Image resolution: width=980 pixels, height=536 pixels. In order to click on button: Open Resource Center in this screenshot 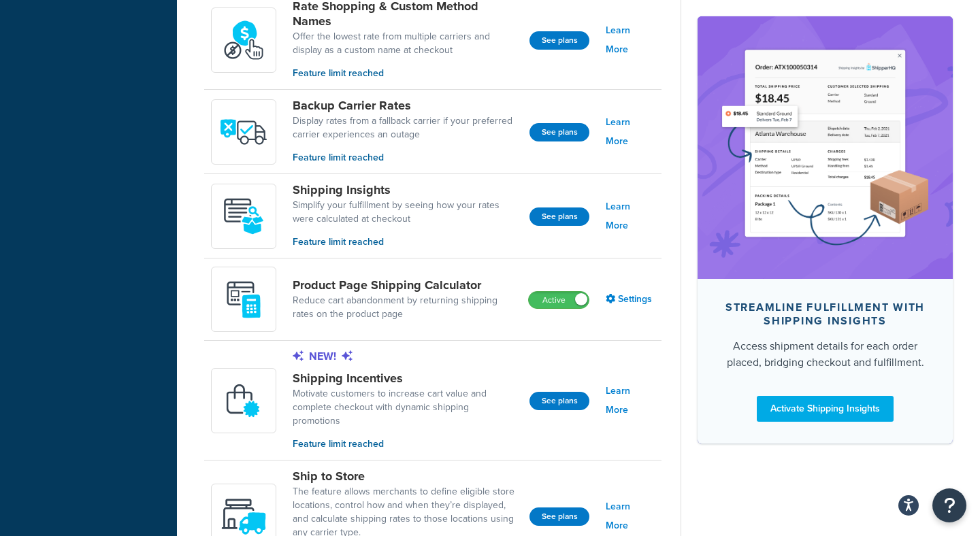, I will do `click(950, 506)`.